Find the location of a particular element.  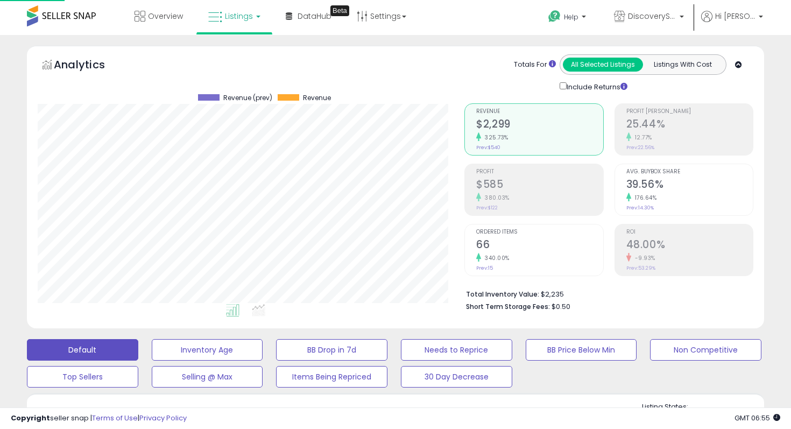

div: Totals For is located at coordinates (535, 65).